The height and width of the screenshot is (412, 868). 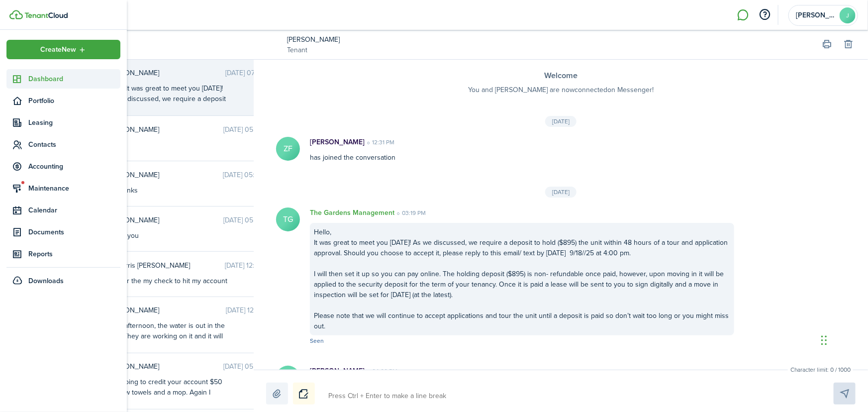 I want to click on div: Ok thanks, so click(x=169, y=190).